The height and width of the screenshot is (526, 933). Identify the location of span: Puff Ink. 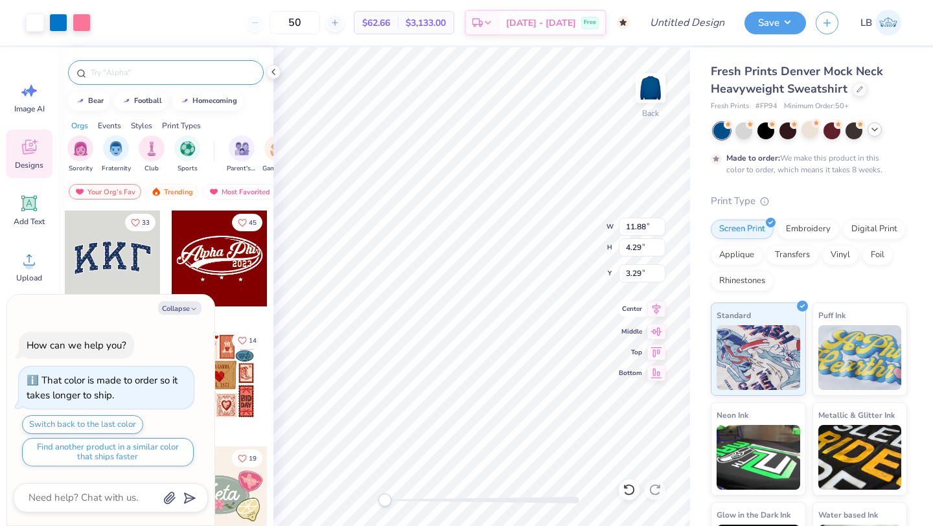
(832, 315).